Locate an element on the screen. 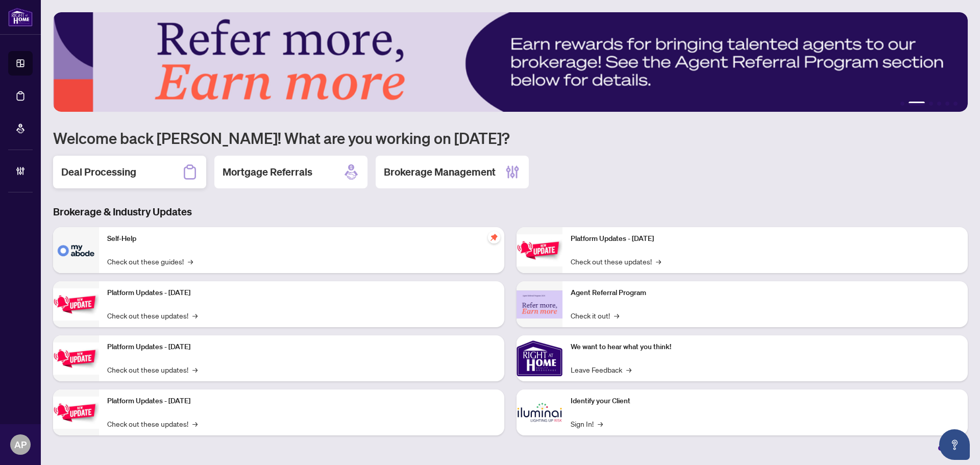  span: AP is located at coordinates (20, 445).